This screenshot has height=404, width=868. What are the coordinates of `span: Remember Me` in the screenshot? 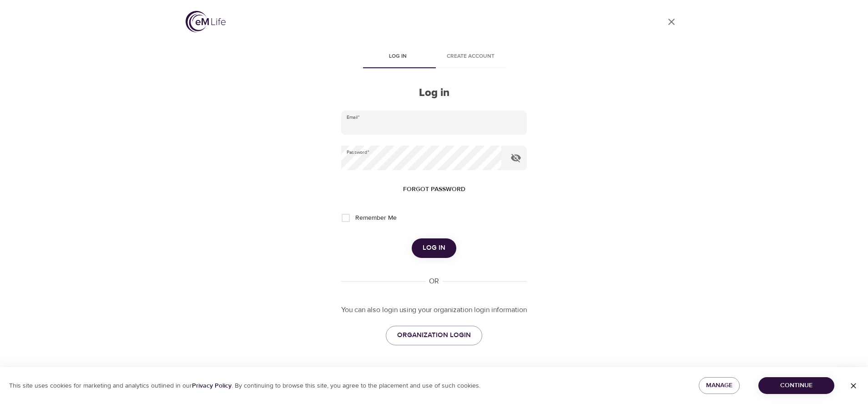 It's located at (376, 218).